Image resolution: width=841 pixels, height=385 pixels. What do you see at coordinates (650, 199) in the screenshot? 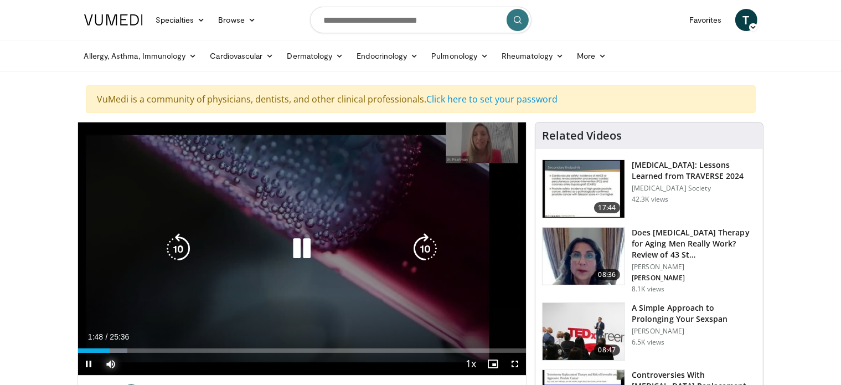
I see `p: 42.3K views` at bounding box center [650, 199].